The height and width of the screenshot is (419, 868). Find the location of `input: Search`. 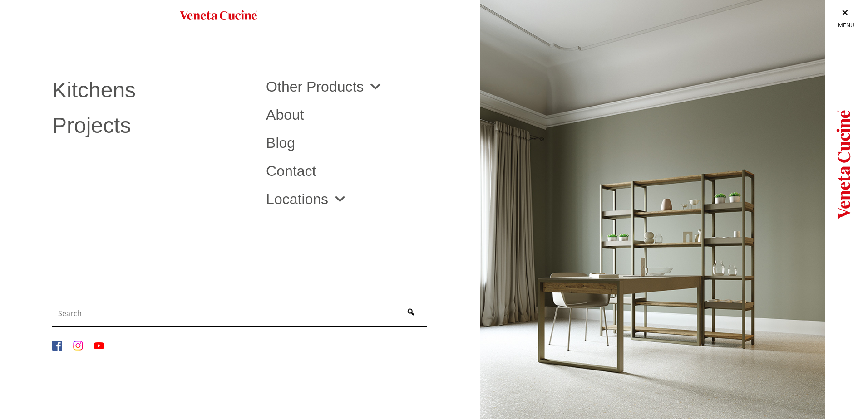

input: Search is located at coordinates (226, 314).